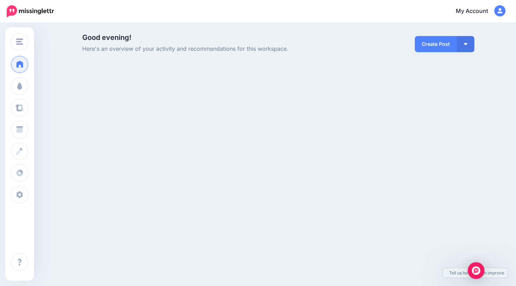  Describe the element at coordinates (20, 42) in the screenshot. I see `img: menu.png` at that location.